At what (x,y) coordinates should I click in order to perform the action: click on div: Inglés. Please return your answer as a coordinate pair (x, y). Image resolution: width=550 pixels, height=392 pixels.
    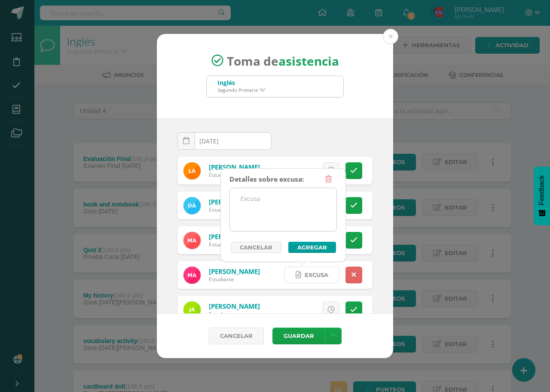
    Looking at the image, I should click on (241, 83).